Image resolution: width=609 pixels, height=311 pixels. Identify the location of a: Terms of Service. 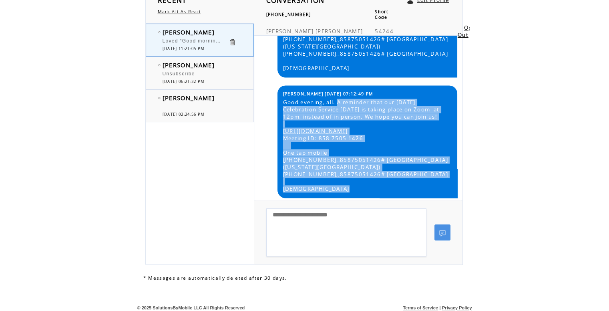
(420, 307).